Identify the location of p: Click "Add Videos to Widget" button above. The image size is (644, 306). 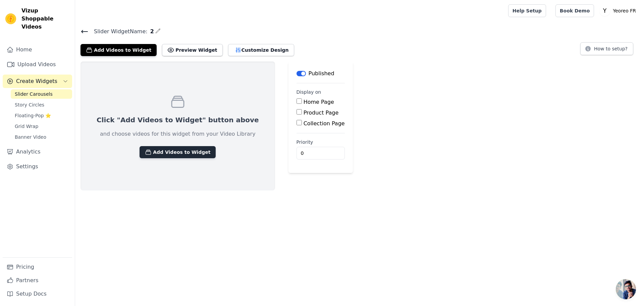
(178, 120).